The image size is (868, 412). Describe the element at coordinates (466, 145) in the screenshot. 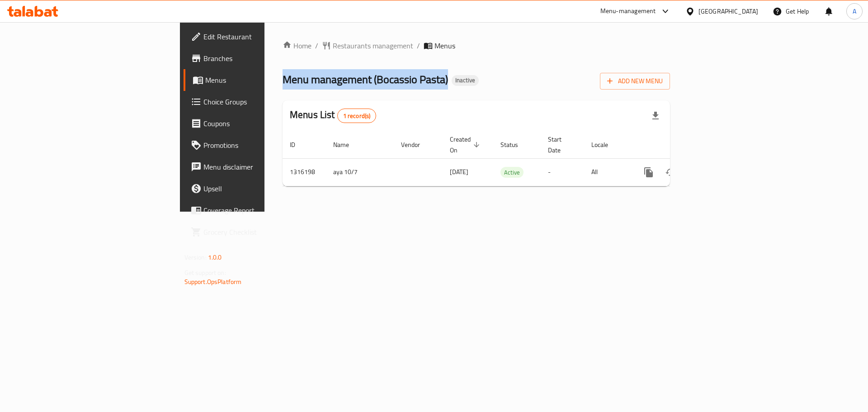

I see `span: Created On` at that location.